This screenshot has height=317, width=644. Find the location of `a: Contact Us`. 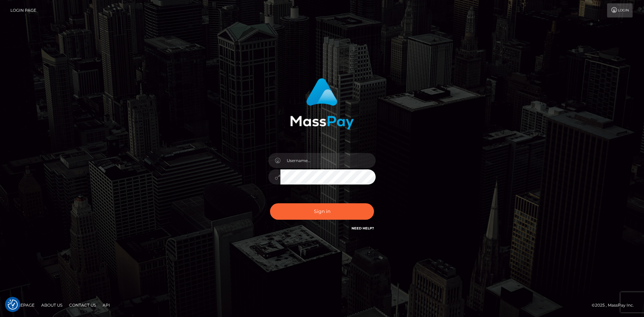

a: Contact Us is located at coordinates (83, 305).